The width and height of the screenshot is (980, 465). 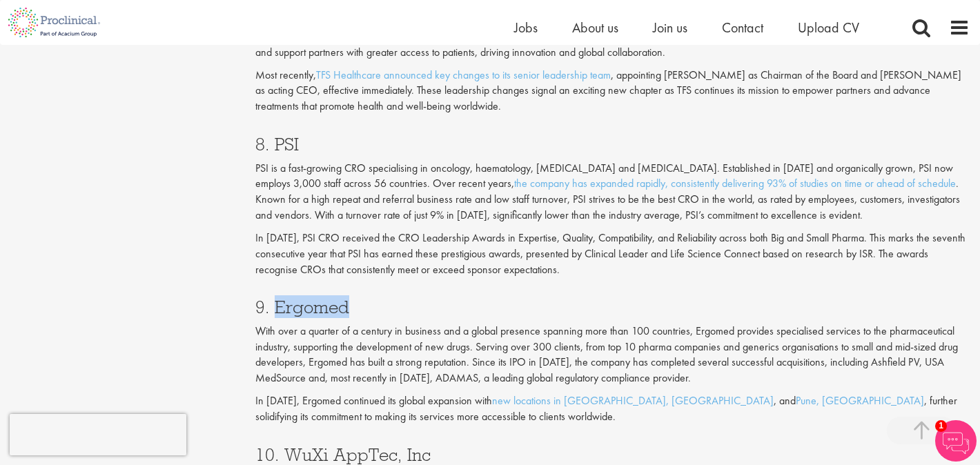 What do you see at coordinates (612, 355) in the screenshot?
I see `p: With over a quarter of a century in business and a global presence spanning more than 100 countri...` at bounding box center [612, 355].